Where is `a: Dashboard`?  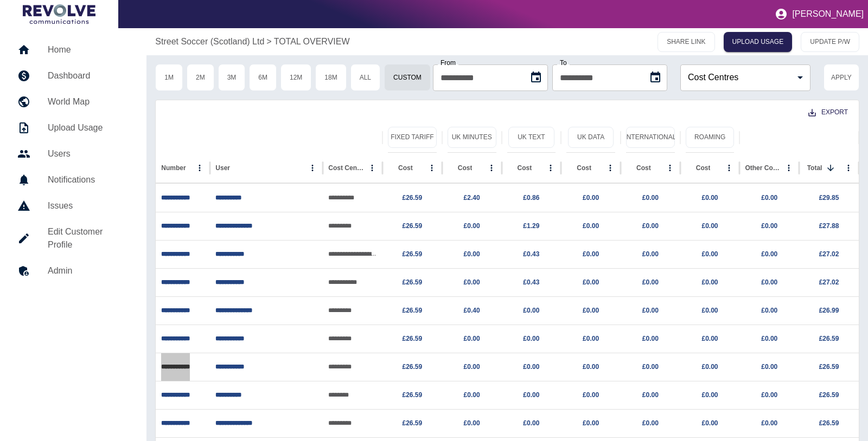 a: Dashboard is located at coordinates (73, 76).